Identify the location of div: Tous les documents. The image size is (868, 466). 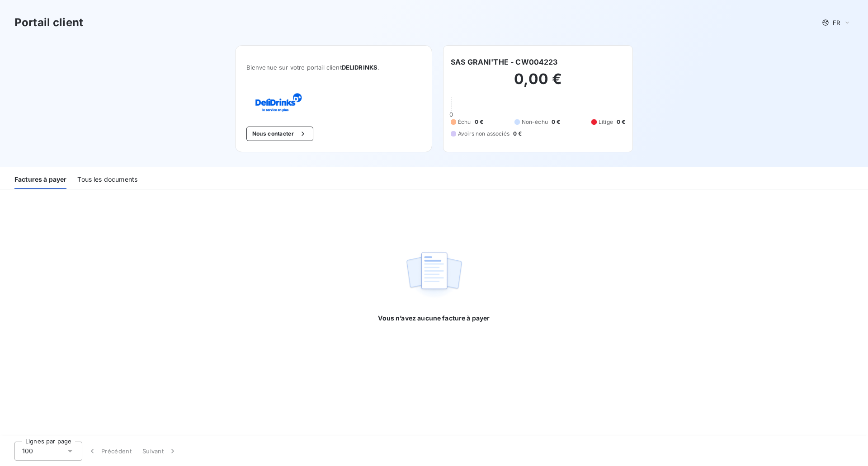
(107, 179).